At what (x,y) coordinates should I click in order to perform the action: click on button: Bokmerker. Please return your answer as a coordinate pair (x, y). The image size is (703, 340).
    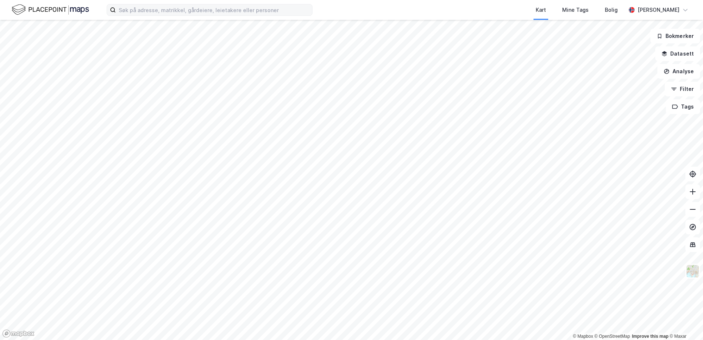
    Looking at the image, I should click on (675, 36).